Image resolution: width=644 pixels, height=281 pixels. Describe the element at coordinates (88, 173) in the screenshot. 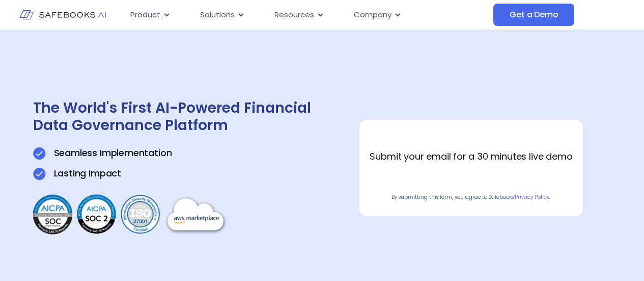

I see `p: Lasting Impact` at that location.